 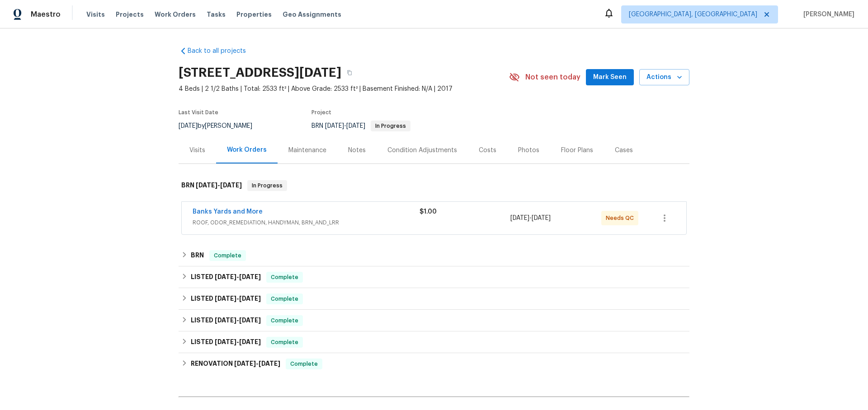 What do you see at coordinates (95, 14) in the screenshot?
I see `span: Visits` at bounding box center [95, 14].